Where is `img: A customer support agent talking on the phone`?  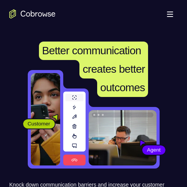 img: A customer support agent talking on the phone is located at coordinates (123, 138).